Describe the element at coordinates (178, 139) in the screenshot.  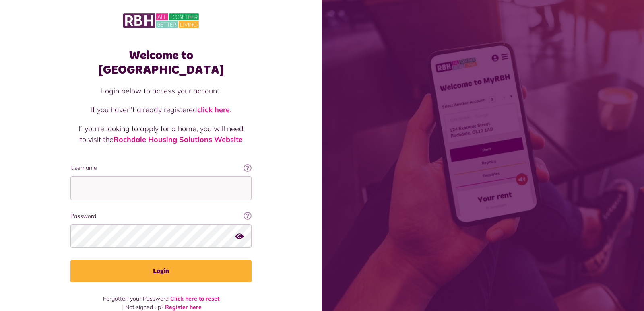
I see `a: Rochdale Housing Solutions Website` at that location.